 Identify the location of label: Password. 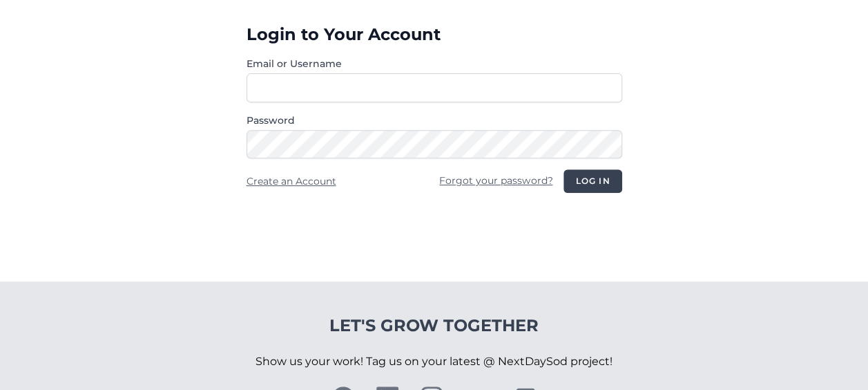
(435, 120).